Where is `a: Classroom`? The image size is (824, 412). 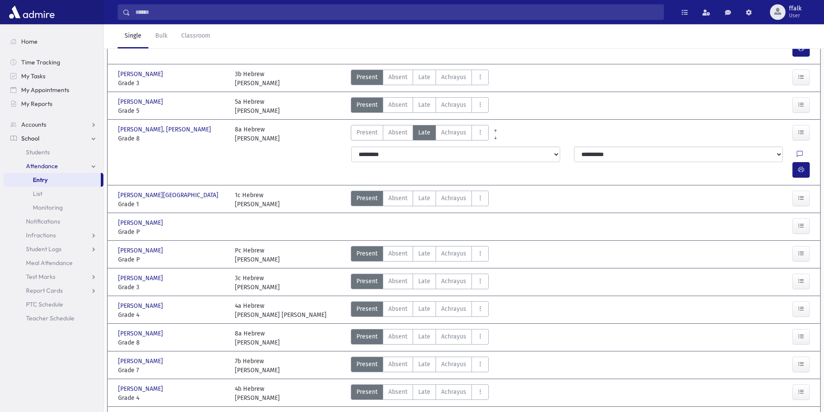
a: Classroom is located at coordinates (195, 36).